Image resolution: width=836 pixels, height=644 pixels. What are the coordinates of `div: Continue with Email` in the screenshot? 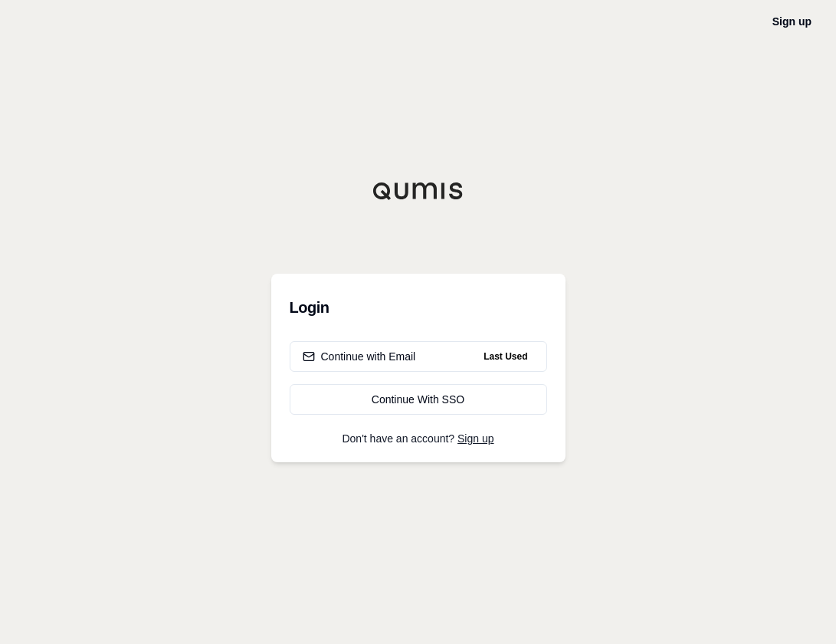 It's located at (360, 356).